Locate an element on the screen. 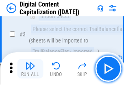 Image resolution: width=124 pixels, height=85 pixels. div: Run All is located at coordinates (30, 74).